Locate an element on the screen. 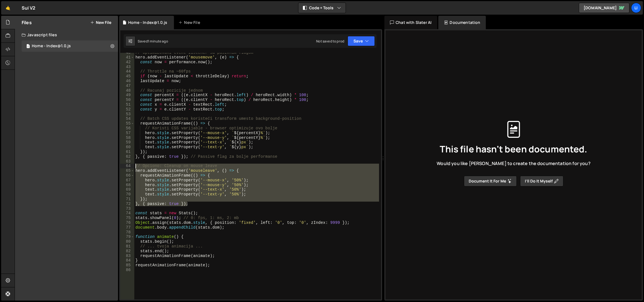 This screenshot has height=302, width=644. button: New File is located at coordinates (100, 23).